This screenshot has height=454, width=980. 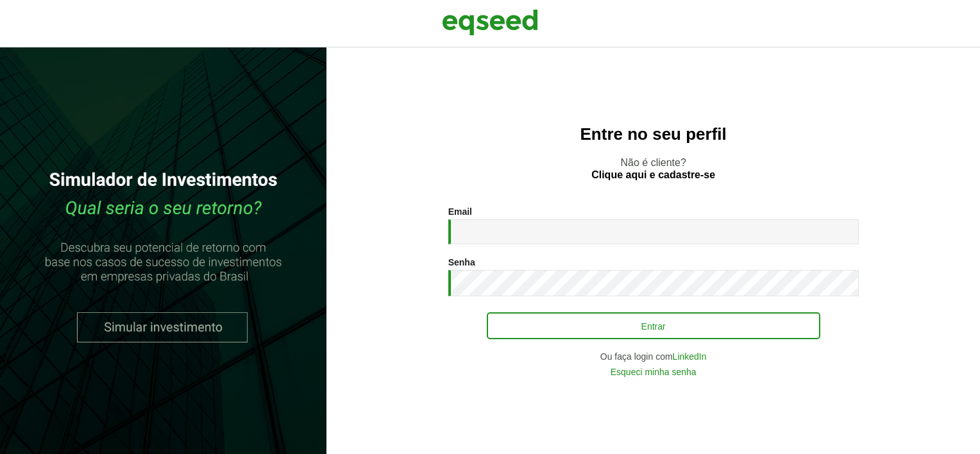 What do you see at coordinates (654, 372) in the screenshot?
I see `a: Esqueci minha senha` at bounding box center [654, 372].